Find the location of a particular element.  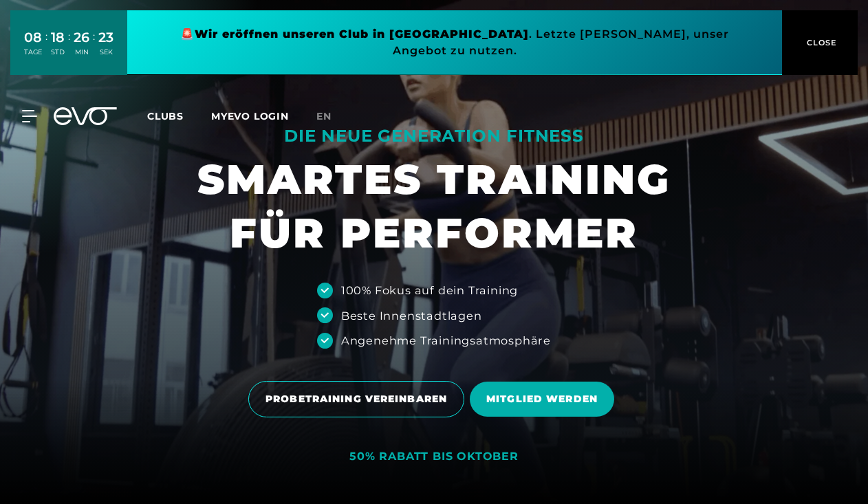

span: en is located at coordinates (324, 116).